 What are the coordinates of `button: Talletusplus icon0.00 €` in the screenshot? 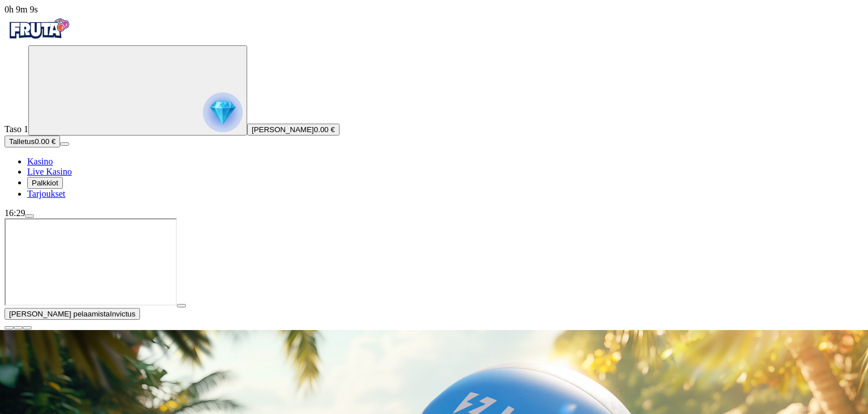 It's located at (32, 141).